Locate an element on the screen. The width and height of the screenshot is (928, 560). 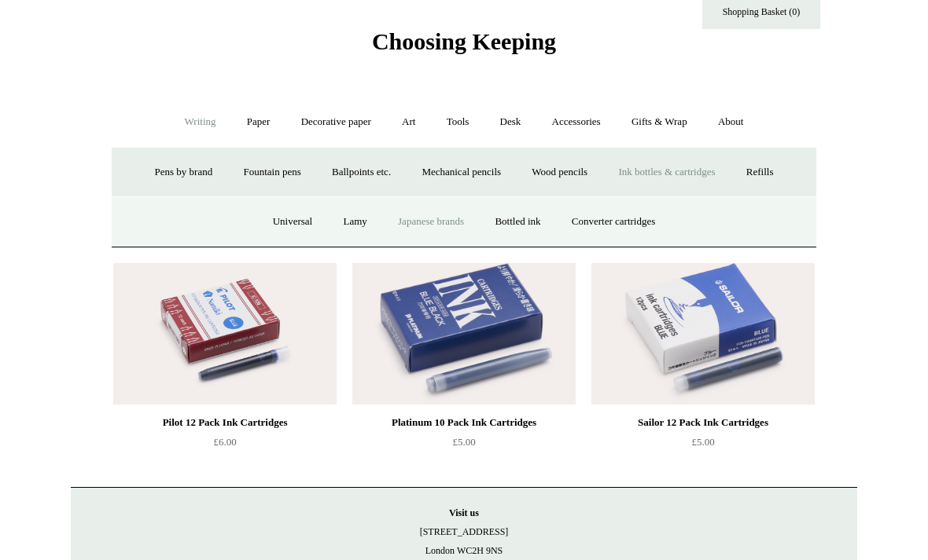
div: Pilot 12 Pack Ink Cartridges is located at coordinates (225, 423).